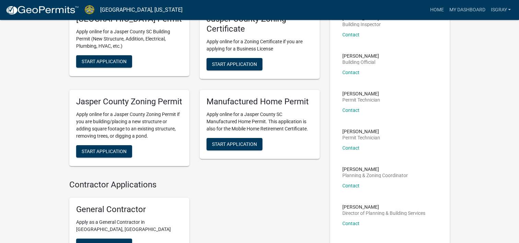 The image size is (519, 243). What do you see at coordinates (383, 213) in the screenshot?
I see `p: Director of Planning & Building Services` at bounding box center [383, 213].